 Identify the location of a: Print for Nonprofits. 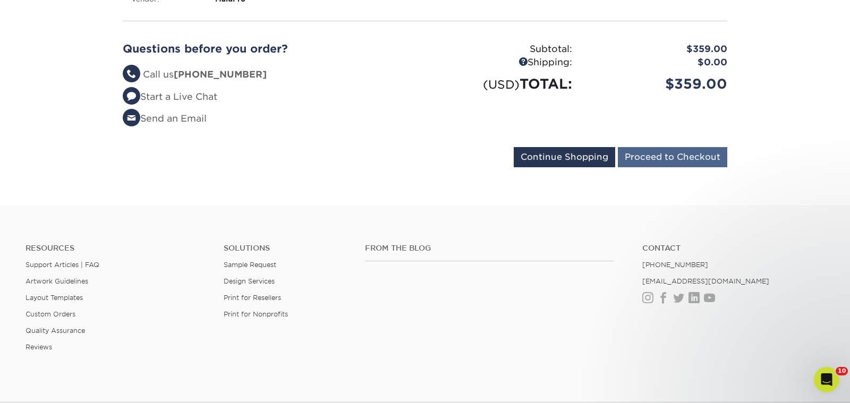
(256, 314).